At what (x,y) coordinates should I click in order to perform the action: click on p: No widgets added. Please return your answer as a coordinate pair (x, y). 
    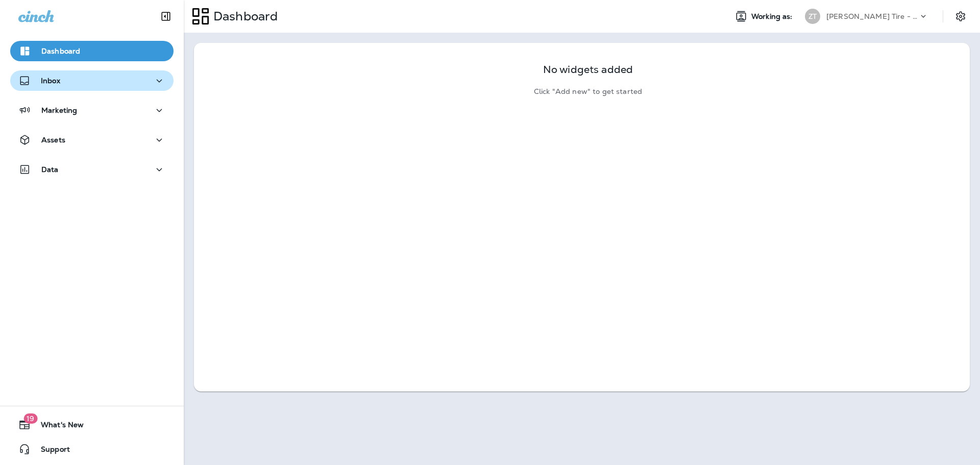
    Looking at the image, I should click on (588, 69).